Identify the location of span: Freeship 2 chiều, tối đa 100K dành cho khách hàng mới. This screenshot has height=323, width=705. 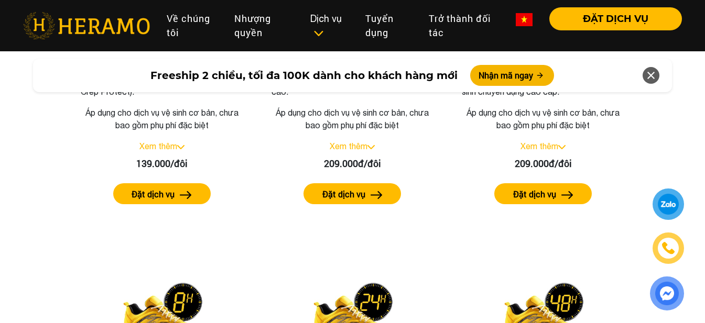
(304, 75).